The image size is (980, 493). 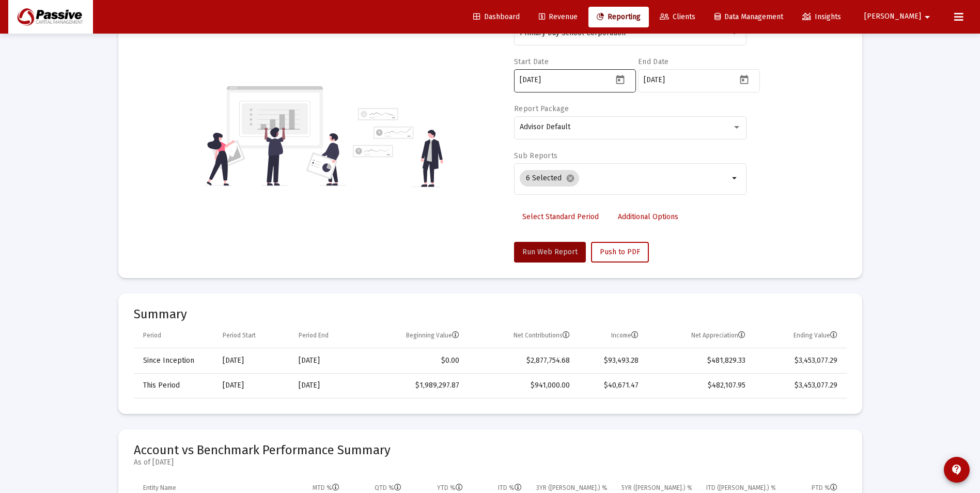 I want to click on img: Dashboard, so click(x=51, y=17).